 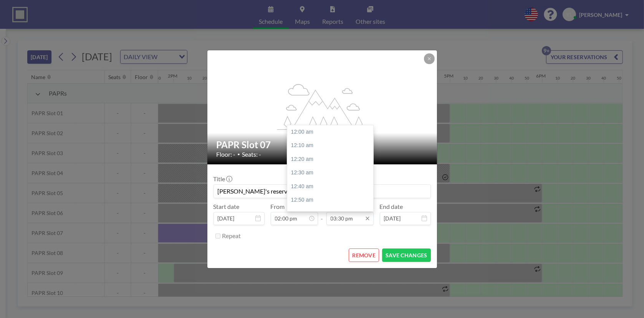 What do you see at coordinates (364, 255) in the screenshot?
I see `button: REMOVE` at bounding box center [364, 255].